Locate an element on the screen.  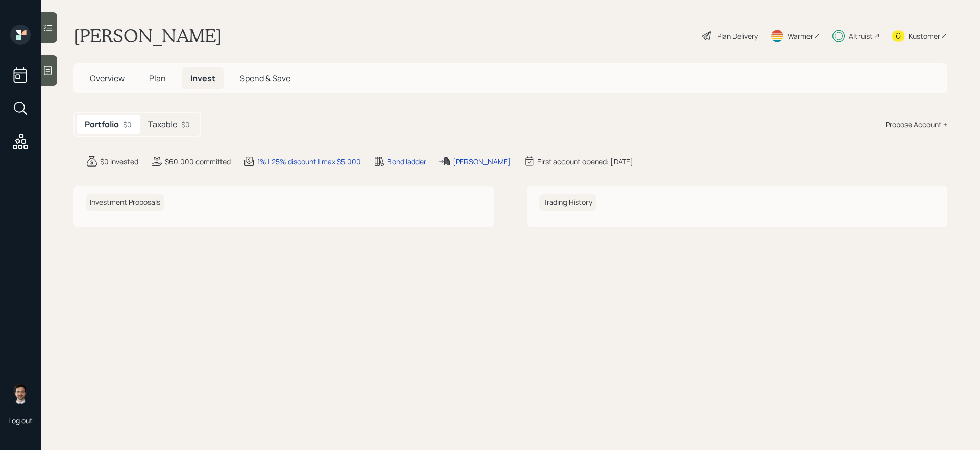
div: 1% | 25% discount | max $5,000 is located at coordinates (309, 161).